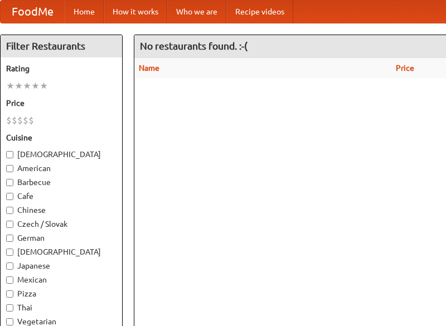 Image resolution: width=446 pixels, height=326 pixels. What do you see at coordinates (61, 138) in the screenshot?
I see `h5: Cuisine` at bounding box center [61, 138].